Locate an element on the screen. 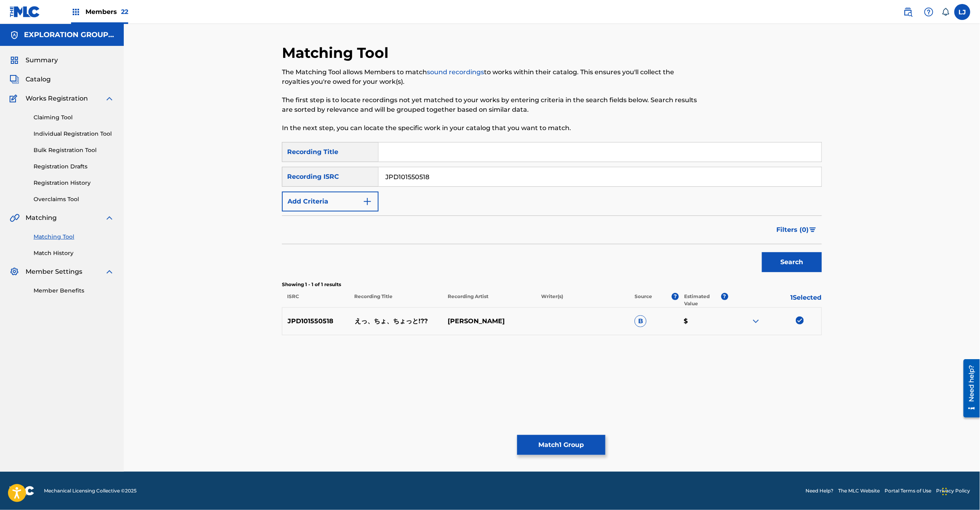 The image size is (980, 510). img: Catalog is located at coordinates (14, 79).